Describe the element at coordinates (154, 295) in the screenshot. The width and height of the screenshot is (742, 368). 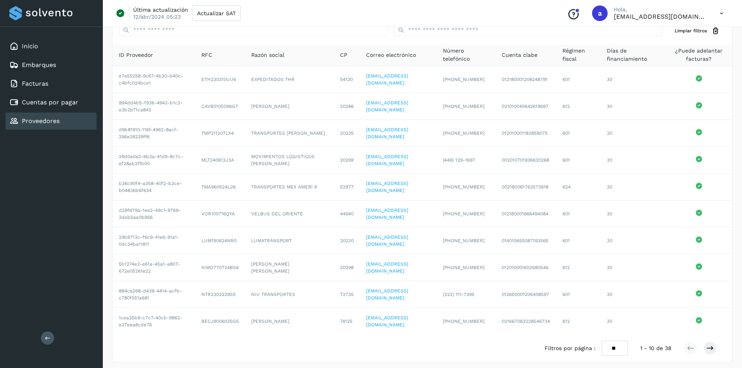
I see `td: 884ca268-d439-4414-acfb-c780f551a681` at that location.